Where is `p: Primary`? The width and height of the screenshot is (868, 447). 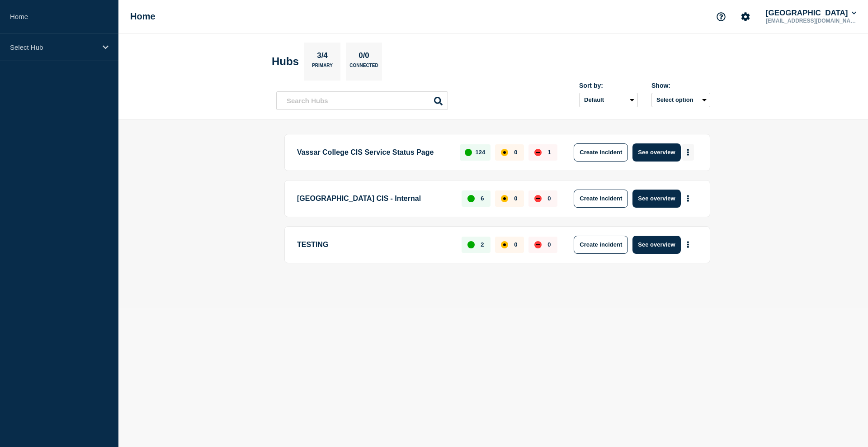 p: Primary is located at coordinates (323, 67).